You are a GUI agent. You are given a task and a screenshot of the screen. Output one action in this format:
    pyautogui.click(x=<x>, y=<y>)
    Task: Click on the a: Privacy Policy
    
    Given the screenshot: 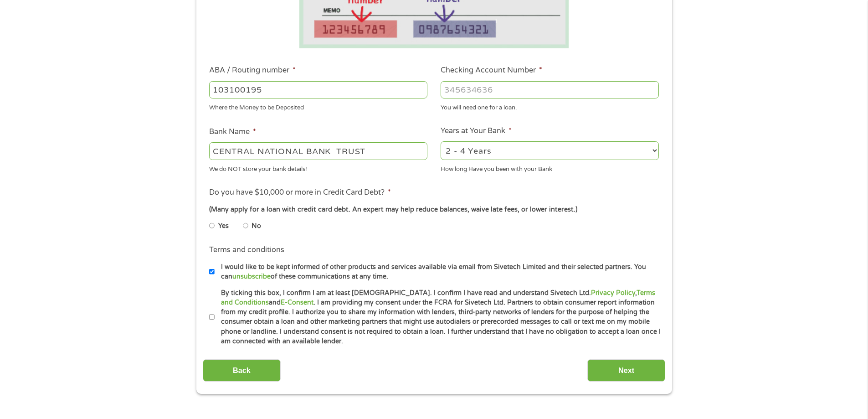 What is the action you would take?
    pyautogui.click(x=613, y=293)
    